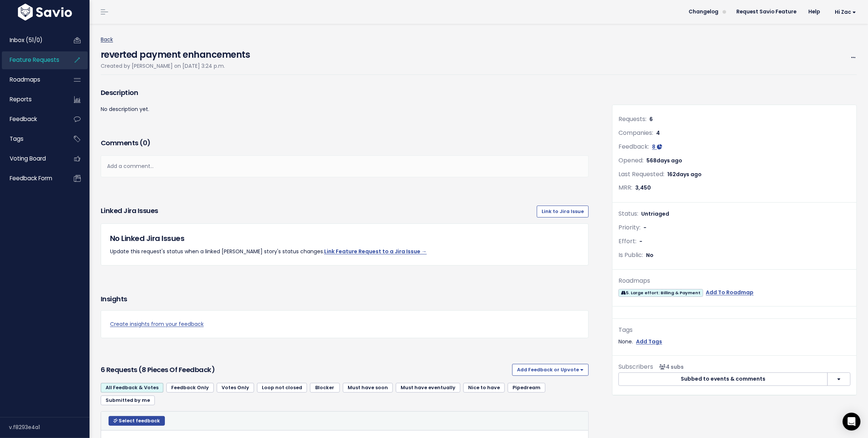 The height and width of the screenshot is (438, 868). Describe the element at coordinates (32, 179) in the screenshot. I see `a: Feedback form` at that location.